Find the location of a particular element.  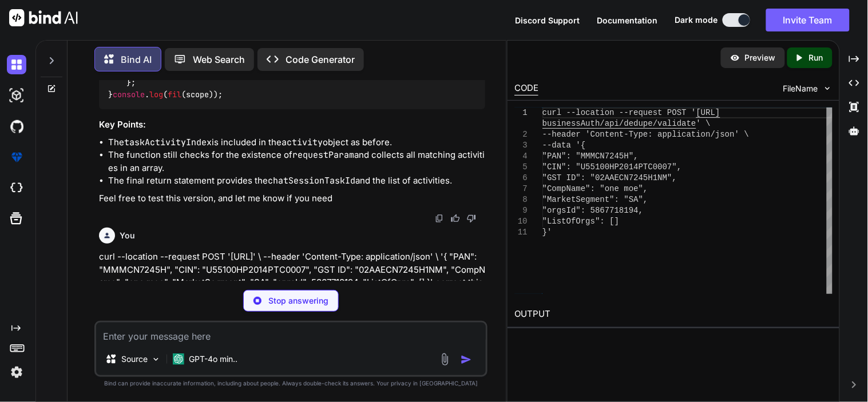

span: Discord Support is located at coordinates (547, 20).